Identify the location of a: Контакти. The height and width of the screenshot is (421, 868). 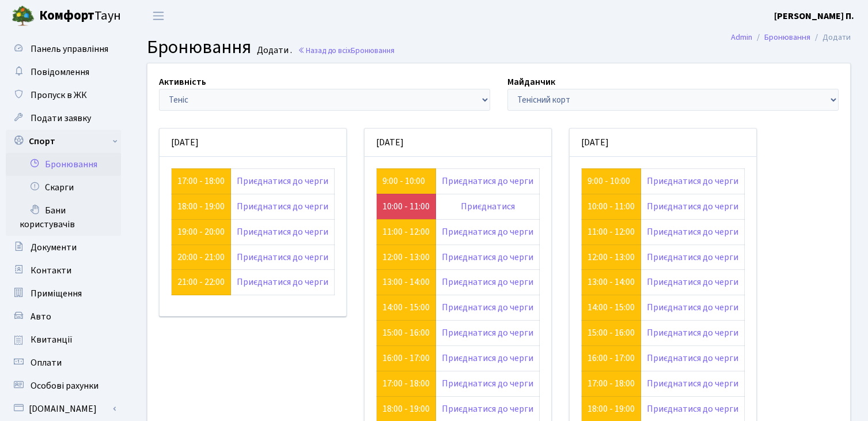
(63, 271).